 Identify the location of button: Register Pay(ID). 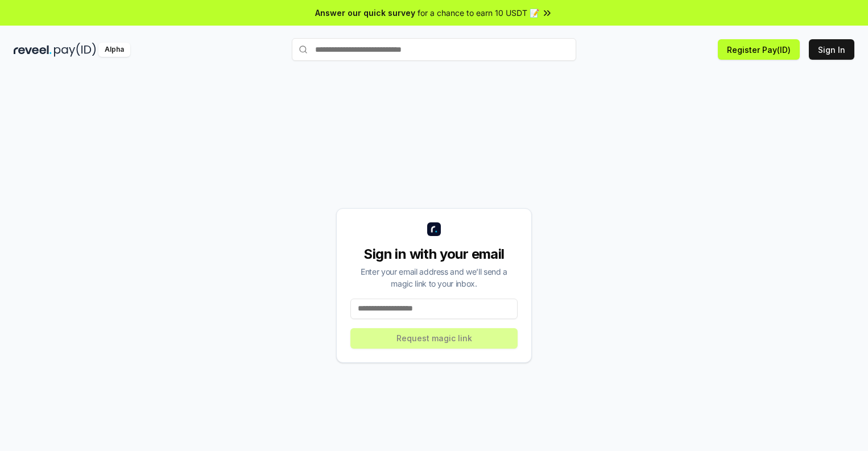
(759, 50).